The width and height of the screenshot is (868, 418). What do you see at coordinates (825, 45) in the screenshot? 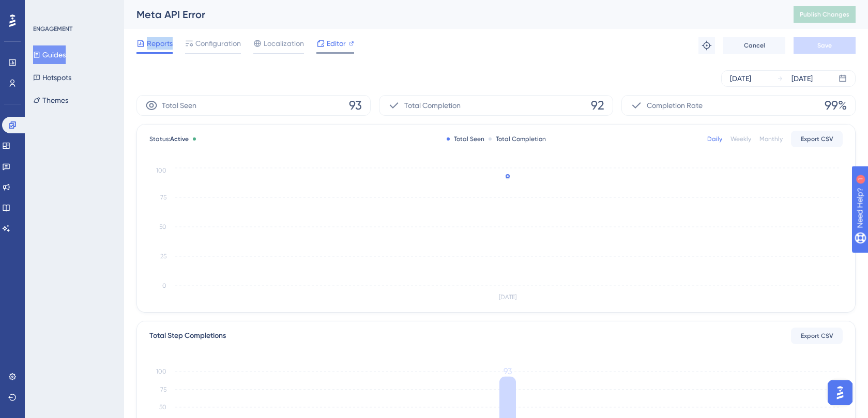
I see `span: Save` at bounding box center [825, 45].